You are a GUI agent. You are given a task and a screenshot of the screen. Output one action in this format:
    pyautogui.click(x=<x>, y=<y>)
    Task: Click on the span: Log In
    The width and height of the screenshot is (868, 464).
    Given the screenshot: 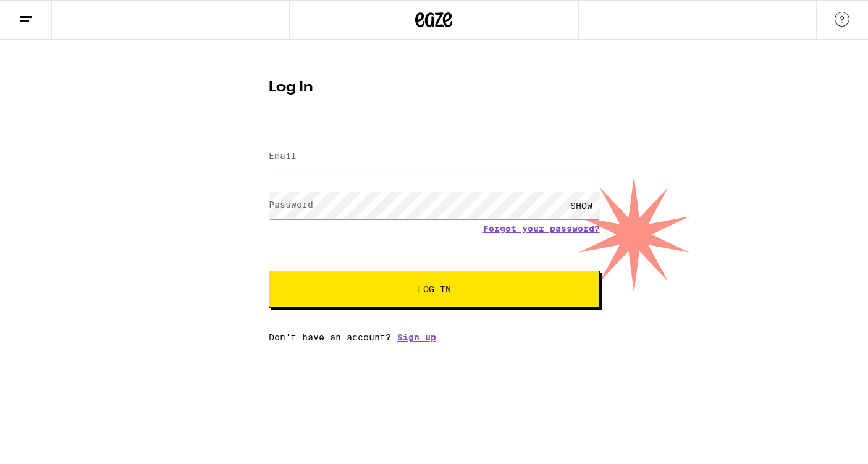 What is the action you would take?
    pyautogui.click(x=434, y=289)
    